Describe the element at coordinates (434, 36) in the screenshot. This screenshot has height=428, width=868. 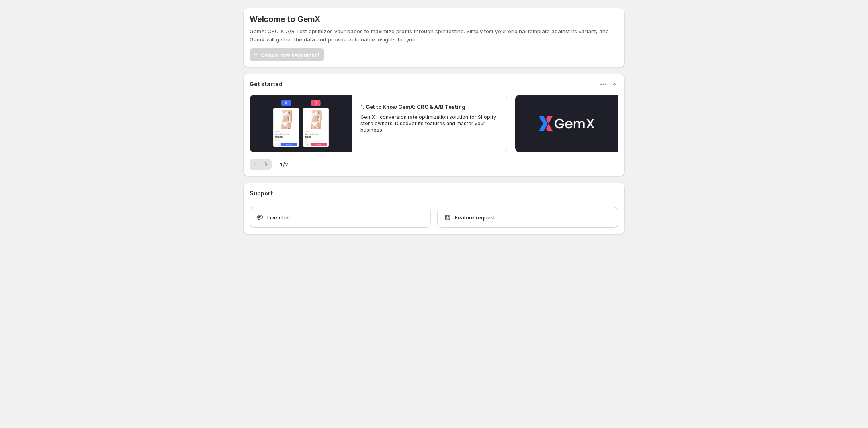
I see `p: GemX: CRO & A/B Test optimizes your pages to maximize profits through split testing. Simply test ...` at that location.